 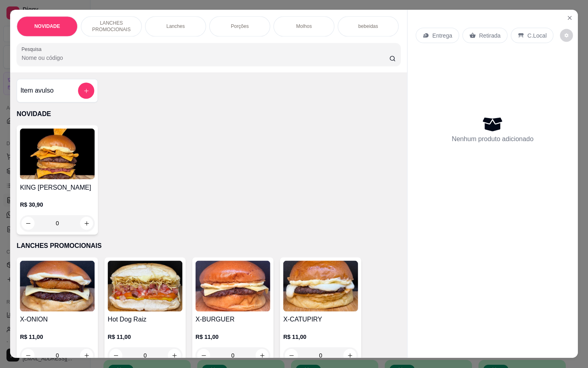 What do you see at coordinates (87, 224) in the screenshot?
I see `button: increase-product-quantity` at bounding box center [87, 224].